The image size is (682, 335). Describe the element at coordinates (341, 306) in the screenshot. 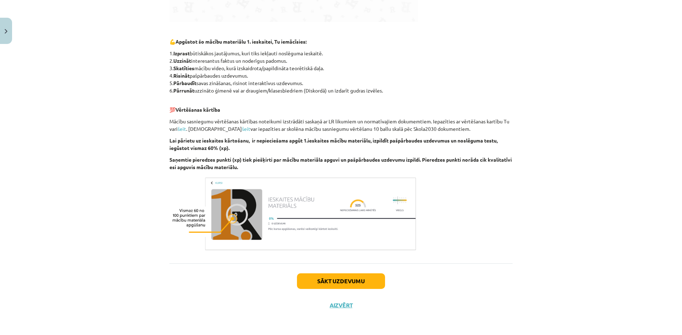

I see `button: Aizvērt` at that location.